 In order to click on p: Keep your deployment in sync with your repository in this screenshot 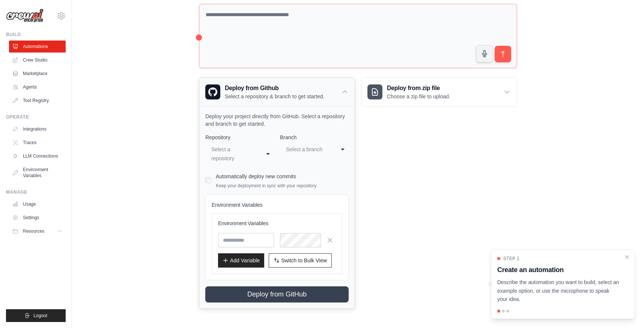, I will do `click(266, 186)`.